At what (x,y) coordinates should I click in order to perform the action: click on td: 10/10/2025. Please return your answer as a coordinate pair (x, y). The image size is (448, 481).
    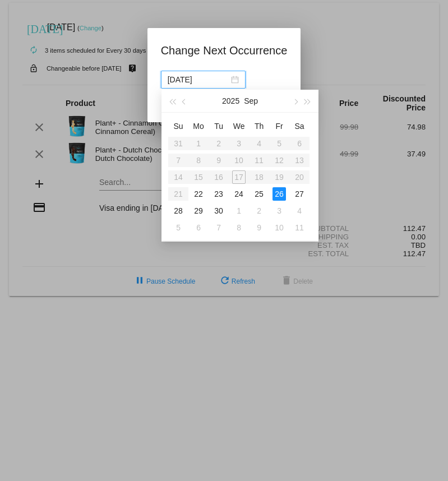
    Looking at the image, I should click on (279, 227).